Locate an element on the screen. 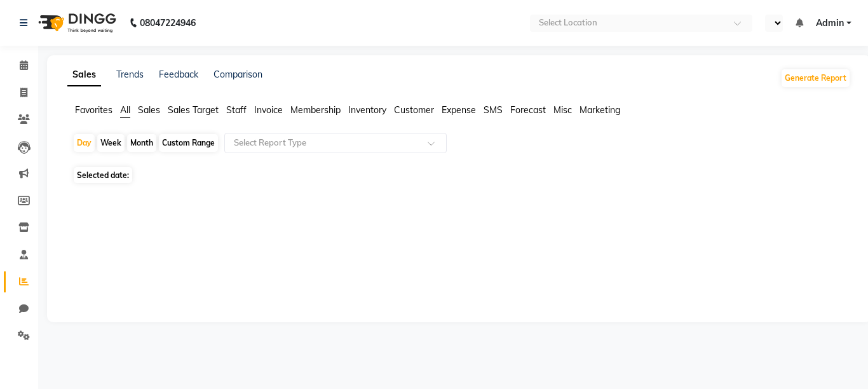 This screenshot has width=868, height=389. a: Sales is located at coordinates (84, 75).